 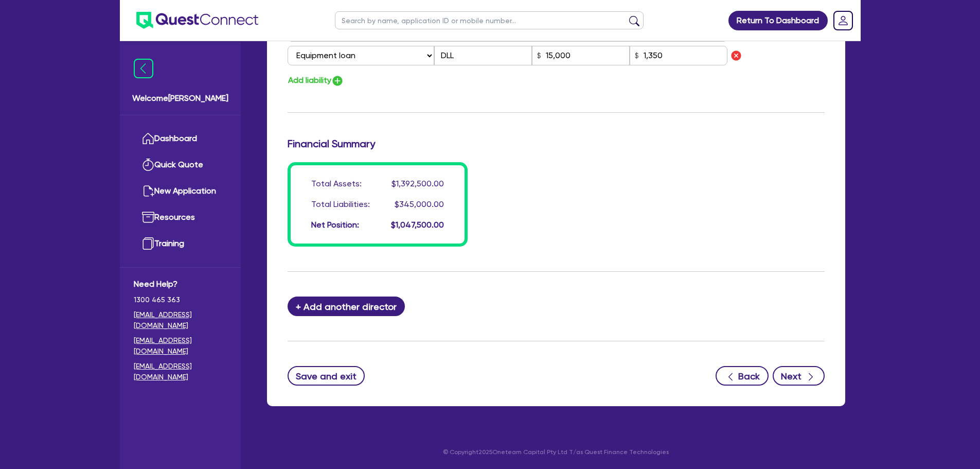 I want to click on span: $1,392,500.00, so click(x=418, y=184).